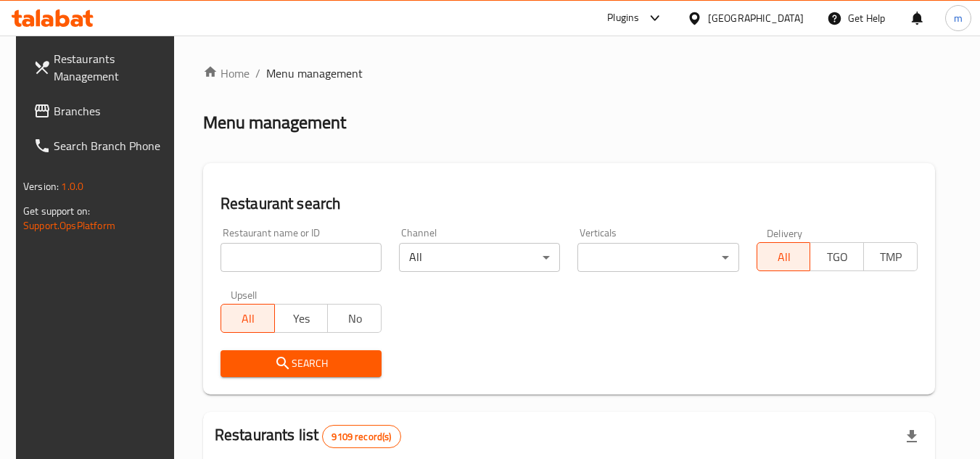 The height and width of the screenshot is (459, 980). What do you see at coordinates (41, 186) in the screenshot?
I see `span: Version:` at bounding box center [41, 186].